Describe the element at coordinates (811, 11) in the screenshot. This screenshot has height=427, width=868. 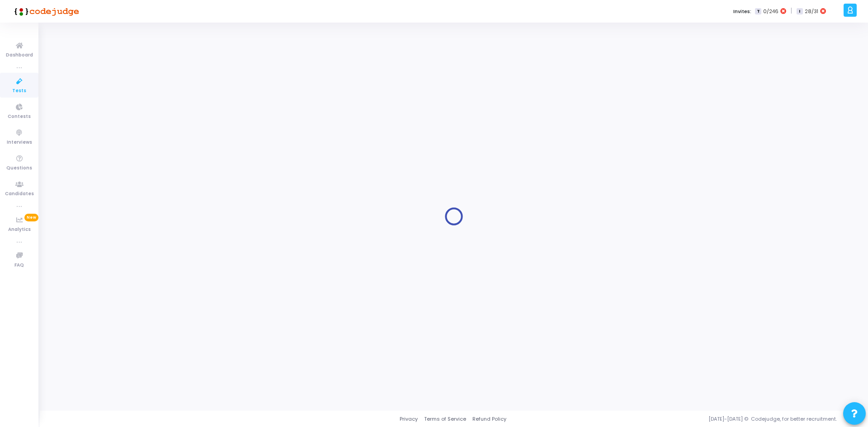
I see `span: 28/31` at that location.